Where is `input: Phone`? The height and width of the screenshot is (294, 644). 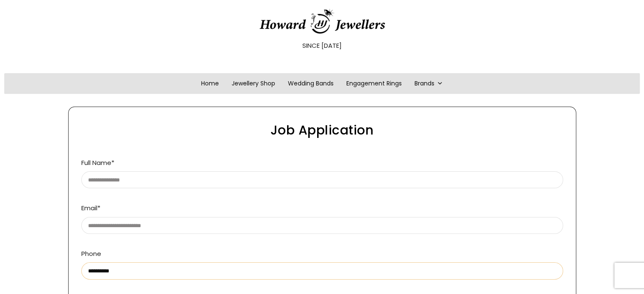 input: Phone is located at coordinates (322, 271).